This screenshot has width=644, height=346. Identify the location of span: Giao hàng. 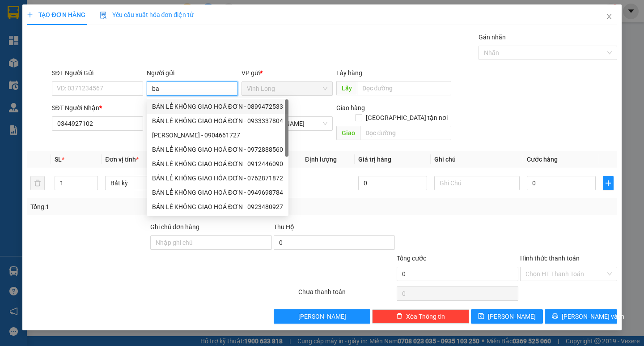
(350, 108).